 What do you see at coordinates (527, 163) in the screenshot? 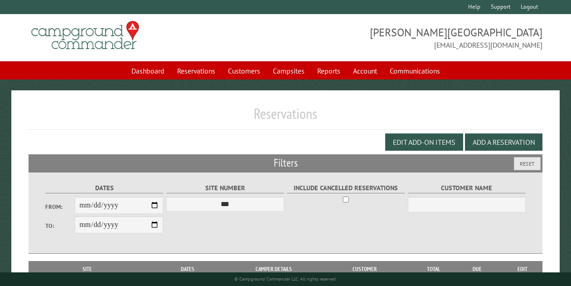
I see `button: Reset` at bounding box center [527, 163].